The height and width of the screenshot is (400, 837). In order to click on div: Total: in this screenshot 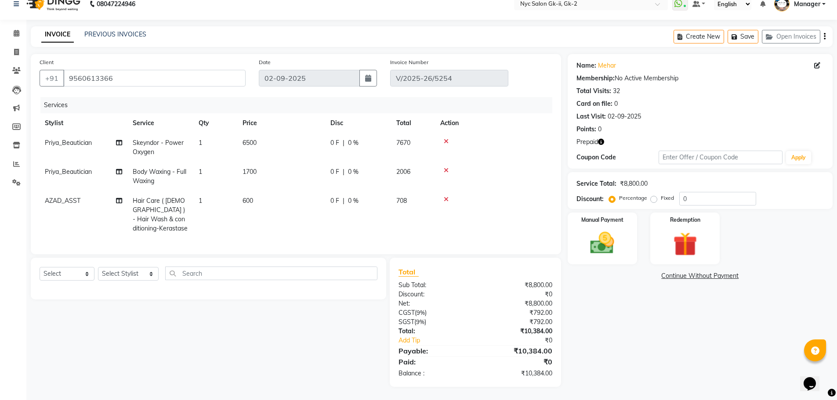, I will do `click(433, 331)`.